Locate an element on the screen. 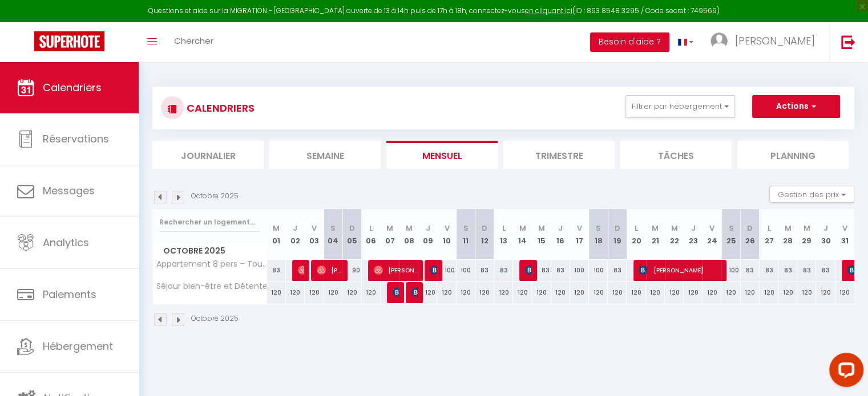 This screenshot has width=868, height=396. p: Octobre 2025 is located at coordinates (214, 196).